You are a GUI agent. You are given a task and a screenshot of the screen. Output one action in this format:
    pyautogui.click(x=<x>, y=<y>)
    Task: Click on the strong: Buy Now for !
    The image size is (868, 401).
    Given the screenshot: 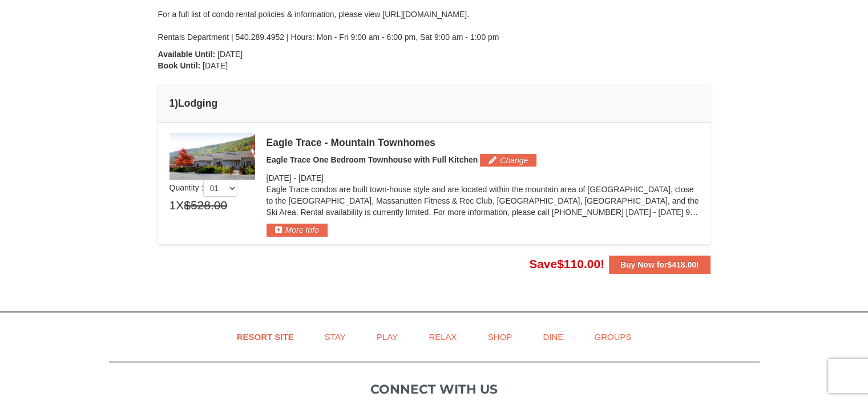 What is the action you would take?
    pyautogui.click(x=660, y=265)
    